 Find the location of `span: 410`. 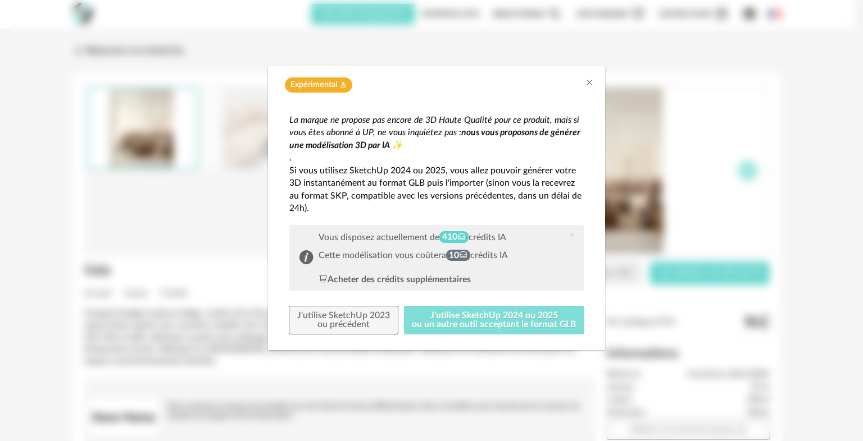

span: 410 is located at coordinates (454, 237).